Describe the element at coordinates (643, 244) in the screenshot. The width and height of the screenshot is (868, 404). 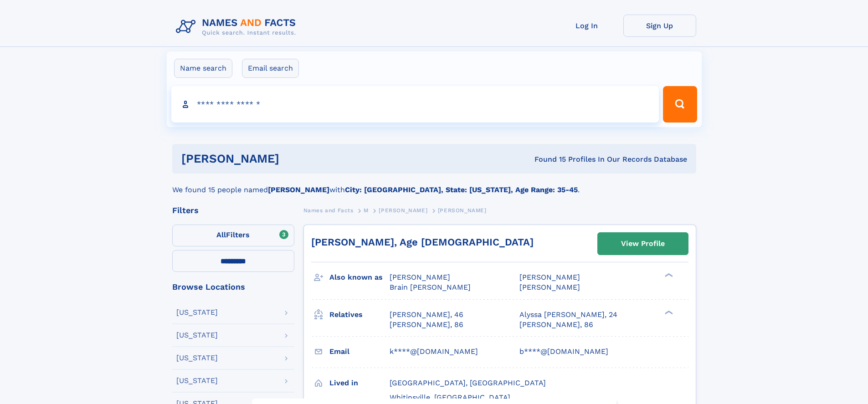
I see `div: View Profile` at that location.